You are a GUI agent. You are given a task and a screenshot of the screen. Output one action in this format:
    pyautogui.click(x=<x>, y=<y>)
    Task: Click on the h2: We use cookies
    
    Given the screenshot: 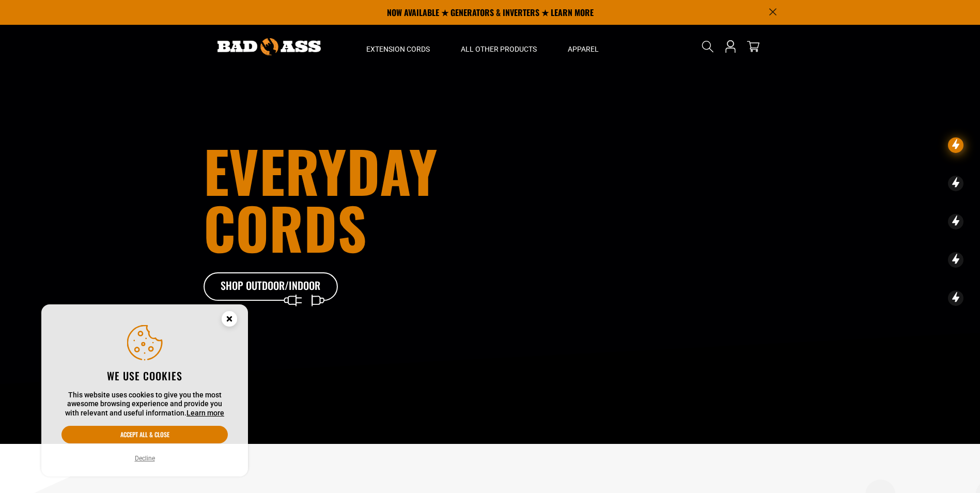 What is the action you would take?
    pyautogui.click(x=145, y=375)
    